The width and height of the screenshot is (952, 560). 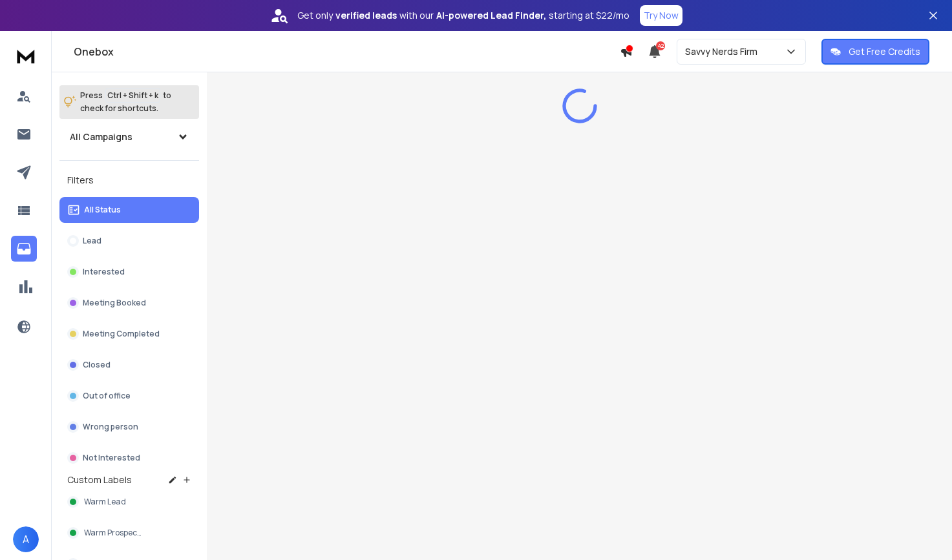 I want to click on p: Lead, so click(x=91, y=241).